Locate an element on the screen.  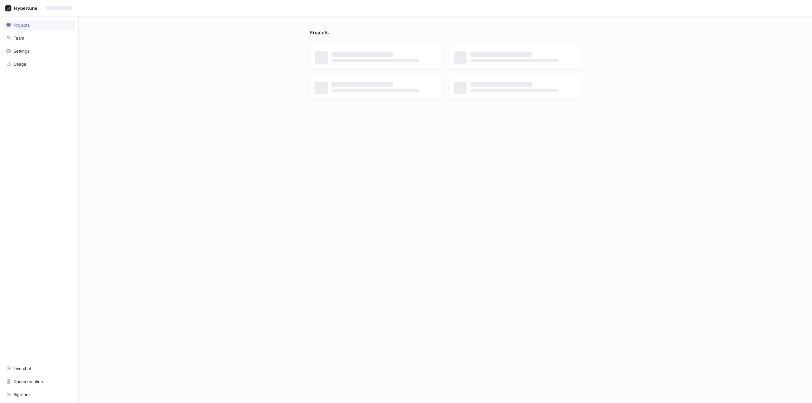
a: Projects is located at coordinates (39, 25).